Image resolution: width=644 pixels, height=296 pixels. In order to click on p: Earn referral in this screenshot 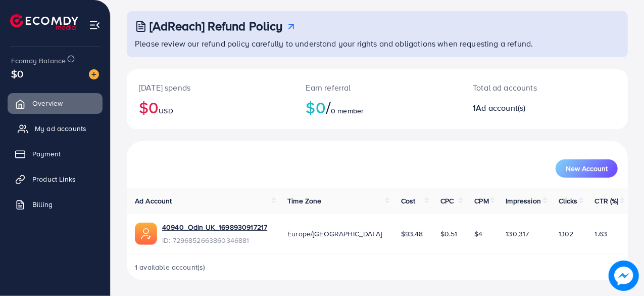, I will do `click(377, 88)`.